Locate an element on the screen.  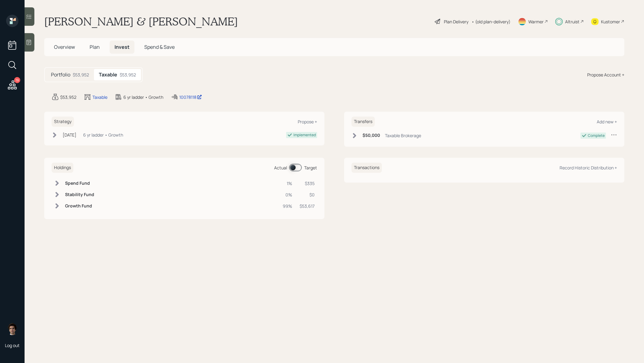
div: Propose Account + is located at coordinates (606, 75).